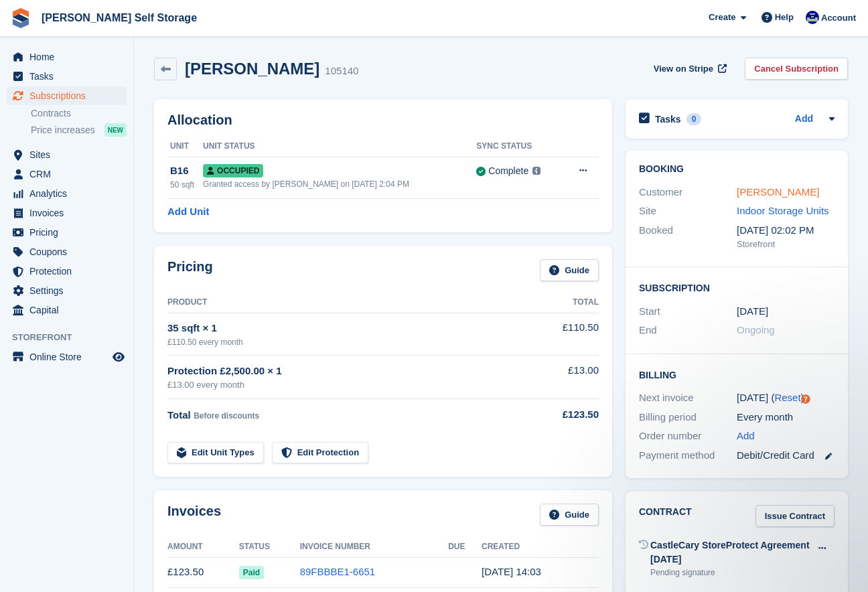  What do you see at coordinates (342, 71) in the screenshot?
I see `div: 105140` at bounding box center [342, 71].